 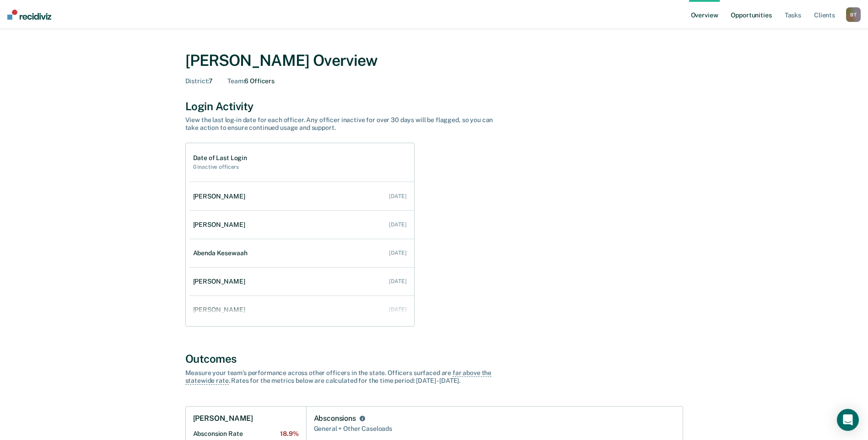 I want to click on img: Recidiviz, so click(x=29, y=15).